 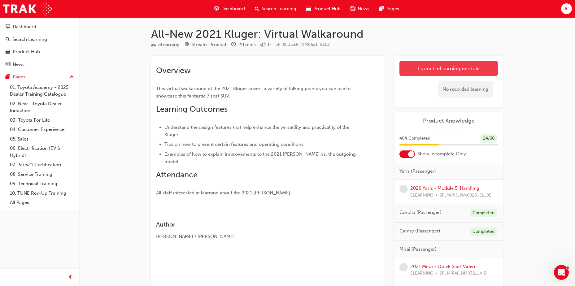 I want to click on div: Product Hub, so click(x=26, y=52).